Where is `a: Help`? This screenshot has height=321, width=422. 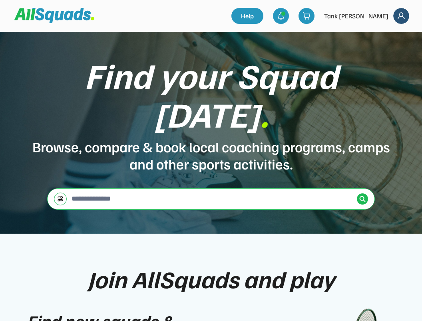 a: Help is located at coordinates (247, 16).